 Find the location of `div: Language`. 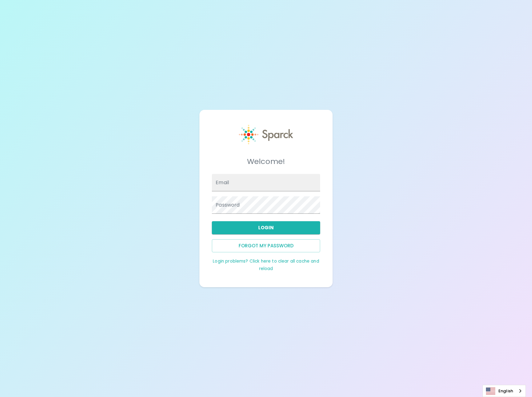

div: Language is located at coordinates (504, 391).